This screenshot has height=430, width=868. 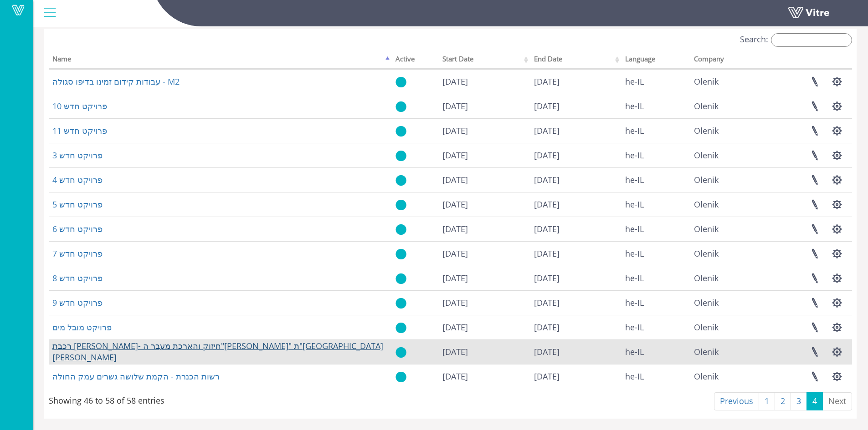 I want to click on th: Active, so click(x=415, y=60).